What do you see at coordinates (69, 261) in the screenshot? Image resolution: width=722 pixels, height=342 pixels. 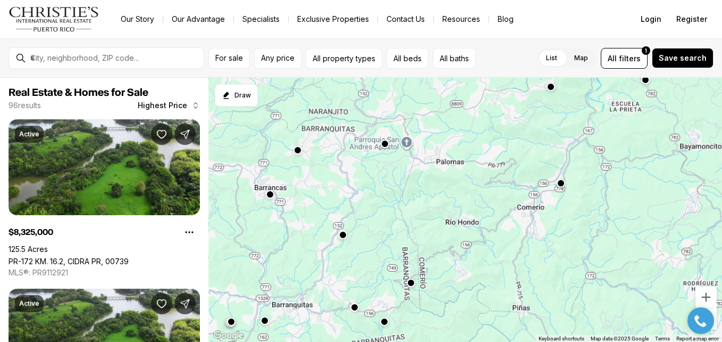 I see `a: PR-172 KM. 16.2, CIDRA PR, 00739` at bounding box center [69, 261].